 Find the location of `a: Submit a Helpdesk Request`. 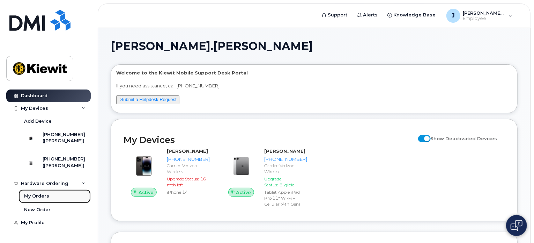

a: Submit a Helpdesk Request is located at coordinates (148, 99).